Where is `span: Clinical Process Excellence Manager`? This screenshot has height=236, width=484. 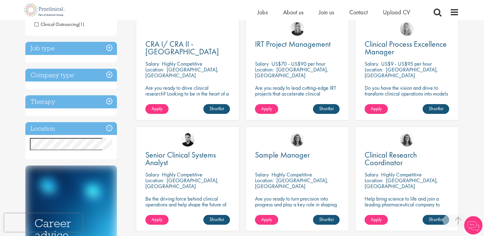 span: Clinical Process Excellence Manager is located at coordinates (406, 48).